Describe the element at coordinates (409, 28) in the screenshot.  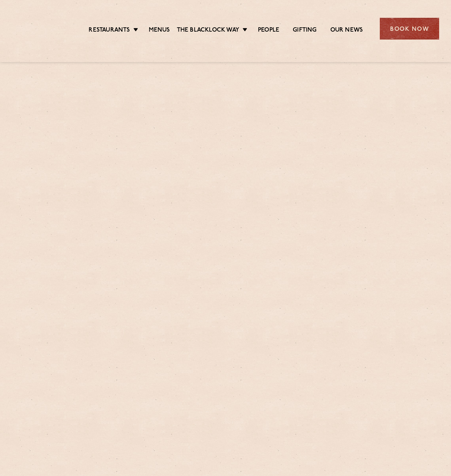
I see `div: Book Now` at that location.